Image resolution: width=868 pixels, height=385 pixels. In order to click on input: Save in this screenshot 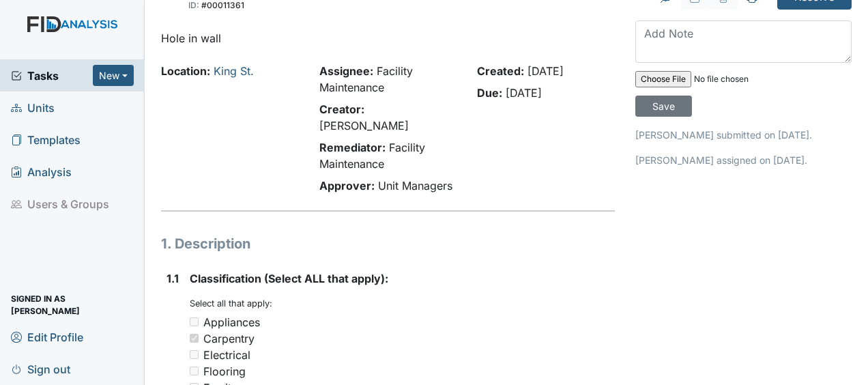, I will do `click(663, 106)`.